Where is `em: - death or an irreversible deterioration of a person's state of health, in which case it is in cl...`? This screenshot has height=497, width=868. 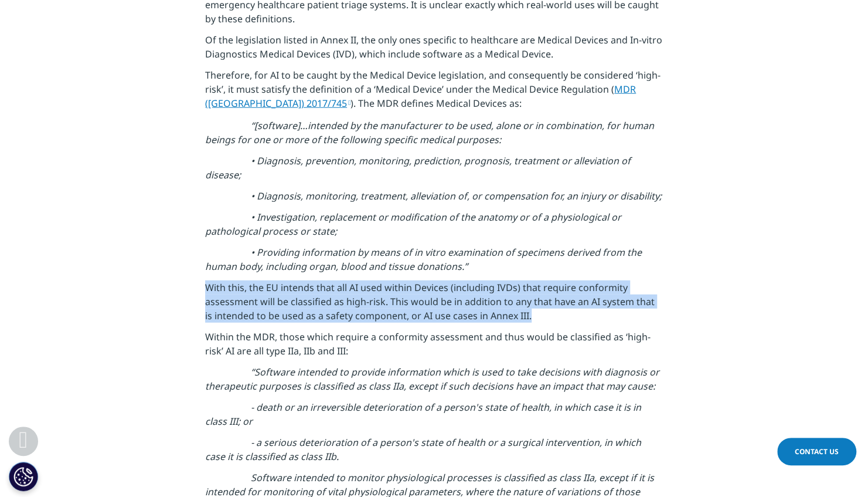 em: - death or an irreversible deterioration of a person's state of health, in which case it is in cl... is located at coordinates (423, 414).